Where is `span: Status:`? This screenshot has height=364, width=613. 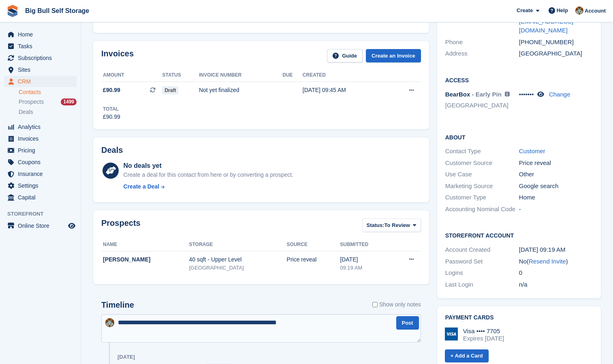 span: Status: is located at coordinates (376, 225).